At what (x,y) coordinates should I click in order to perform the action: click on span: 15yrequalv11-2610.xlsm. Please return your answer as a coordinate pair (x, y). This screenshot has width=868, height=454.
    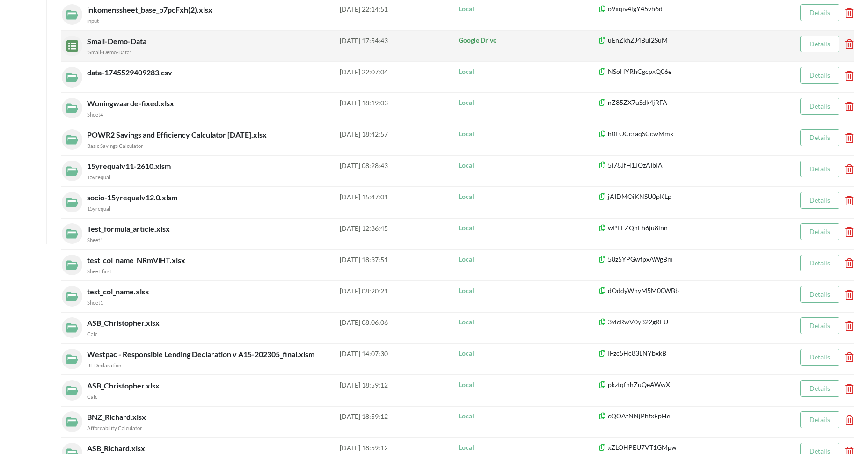
    Looking at the image, I should click on (130, 166).